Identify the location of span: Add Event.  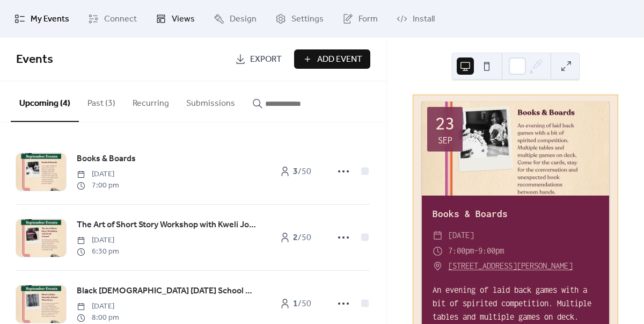
(340, 59).